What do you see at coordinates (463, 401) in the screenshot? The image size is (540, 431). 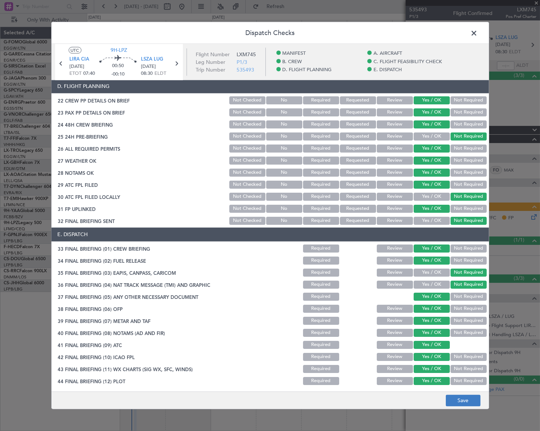 I see `button: Save` at bounding box center [463, 401].